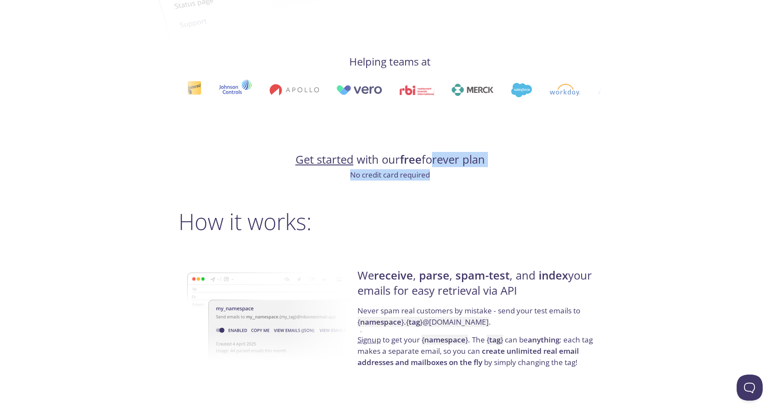  I want to click on strong: create unlimited real email addresses and mailboxes on the fly, so click(468, 356).